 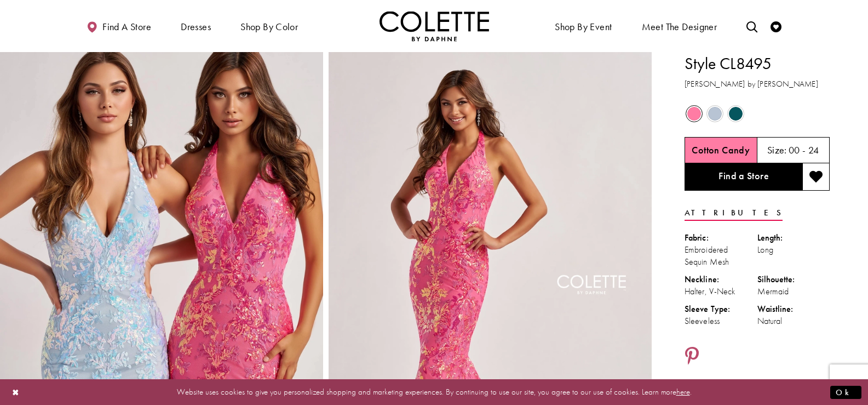 I want to click on h5: Chosen color, so click(x=721, y=150).